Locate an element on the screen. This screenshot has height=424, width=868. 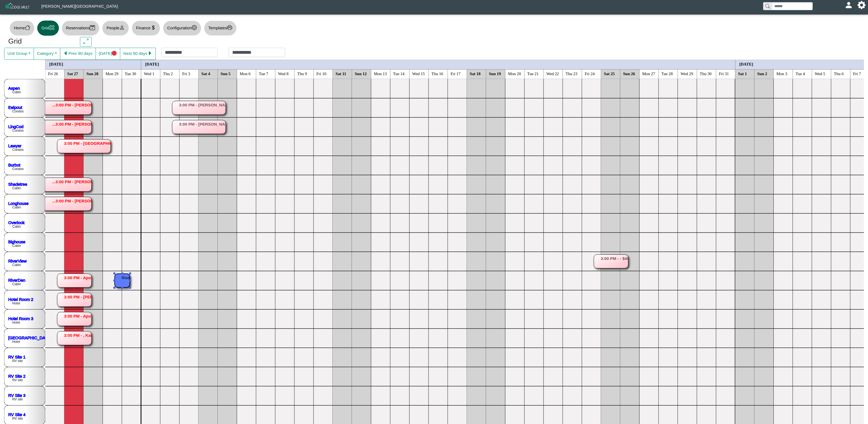
svg: gear fill is located at coordinates (862, 5).